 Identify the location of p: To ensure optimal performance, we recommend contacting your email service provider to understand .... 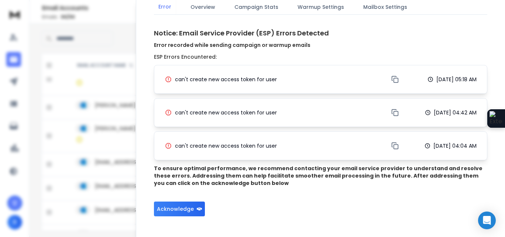
(321, 176).